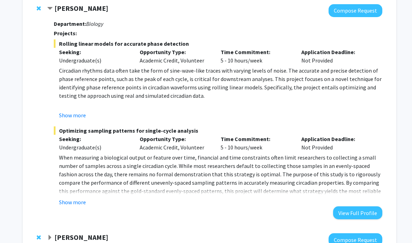  What do you see at coordinates (50, 238) in the screenshot?
I see `span: Expand Ioannis Papazoglou Bookmark` at bounding box center [50, 238].